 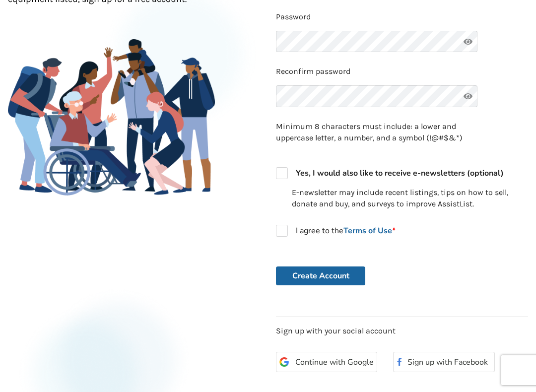 What do you see at coordinates (111, 117) in the screenshot?
I see `img: Family Gathering` at bounding box center [111, 117].